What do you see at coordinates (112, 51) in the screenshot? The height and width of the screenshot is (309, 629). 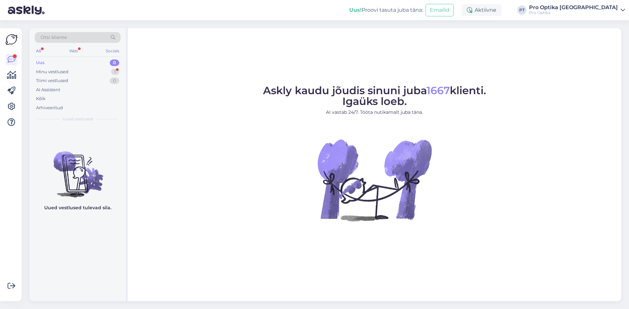 I see `div: Socials` at bounding box center [112, 51].